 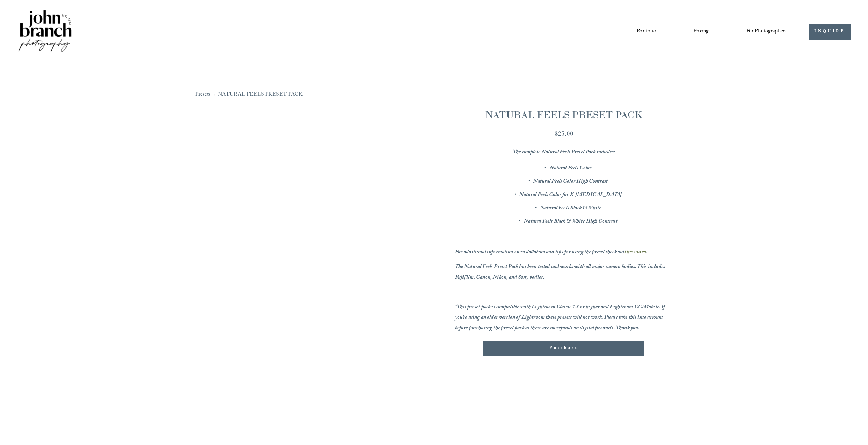 What do you see at coordinates (564, 153) in the screenshot?
I see `em: The complete Natural Feels Preset Pack includes:` at bounding box center [564, 153].